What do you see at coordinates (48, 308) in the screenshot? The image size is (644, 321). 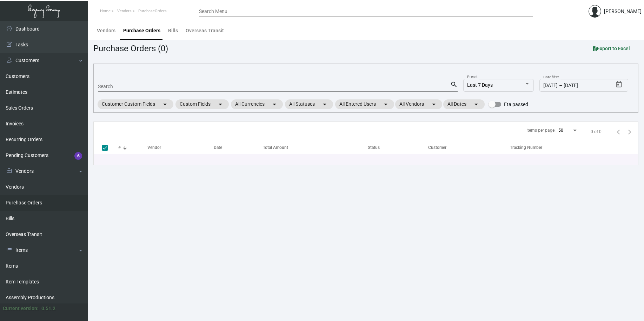 I see `div: 0.51.2` at bounding box center [48, 308].